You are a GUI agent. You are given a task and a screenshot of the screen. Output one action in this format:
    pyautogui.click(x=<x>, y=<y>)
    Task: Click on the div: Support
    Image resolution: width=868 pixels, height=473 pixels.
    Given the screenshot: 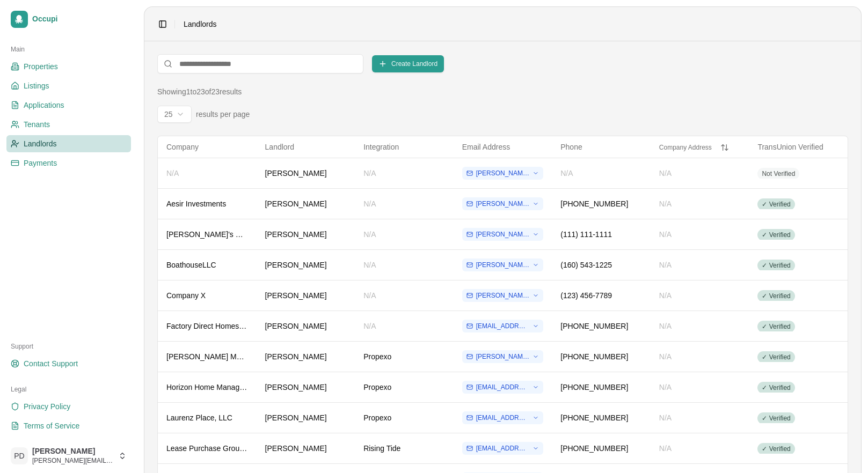 What is the action you would take?
    pyautogui.click(x=69, y=346)
    